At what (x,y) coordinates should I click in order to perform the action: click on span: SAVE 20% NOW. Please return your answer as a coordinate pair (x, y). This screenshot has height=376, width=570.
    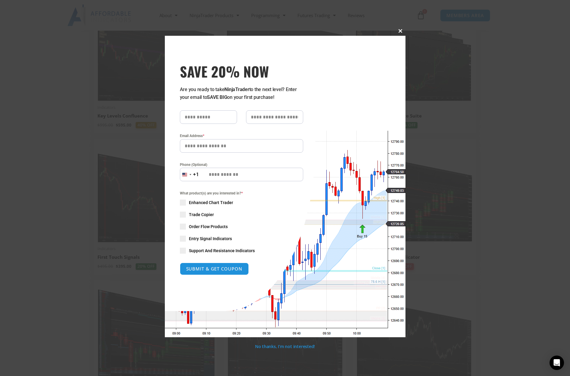
    Looking at the image, I should click on (242, 71).